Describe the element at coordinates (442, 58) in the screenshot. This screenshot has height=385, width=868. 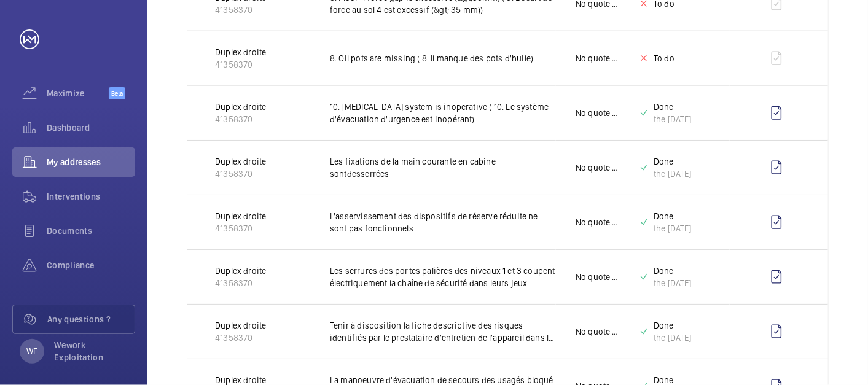
I see `p: 8. Oil pots are missing ( 8. Il manque des pots d'huile)` at that location.